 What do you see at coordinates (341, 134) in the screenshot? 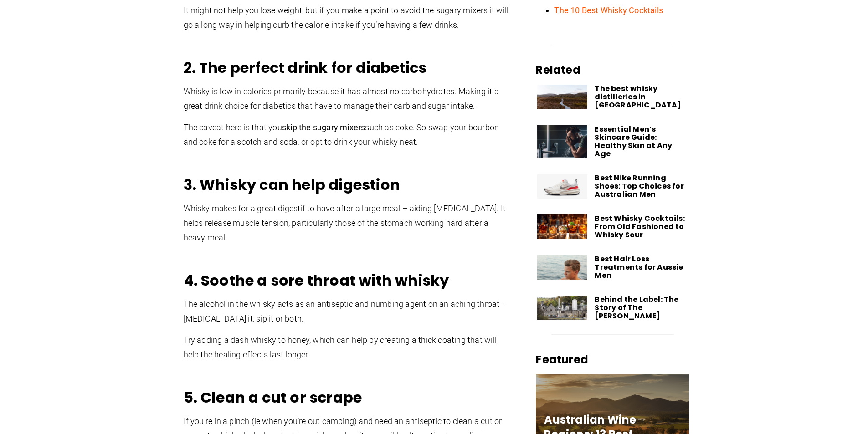
I see `span: such as coke. So swap your bourbon and coke for a scotch and soda, or opt to drink your whisky neat.` at bounding box center [341, 134].